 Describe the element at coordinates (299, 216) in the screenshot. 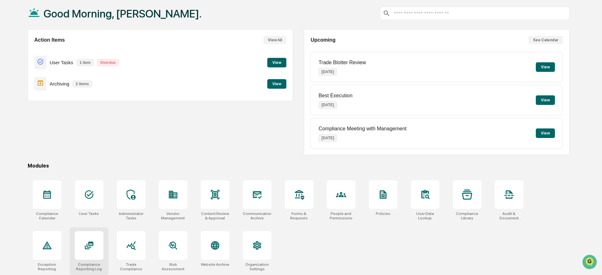

I see `div: Forms & Requests` at that location.